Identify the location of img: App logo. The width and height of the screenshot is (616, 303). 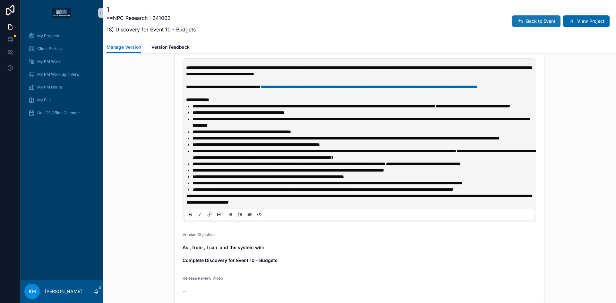
(62, 13).